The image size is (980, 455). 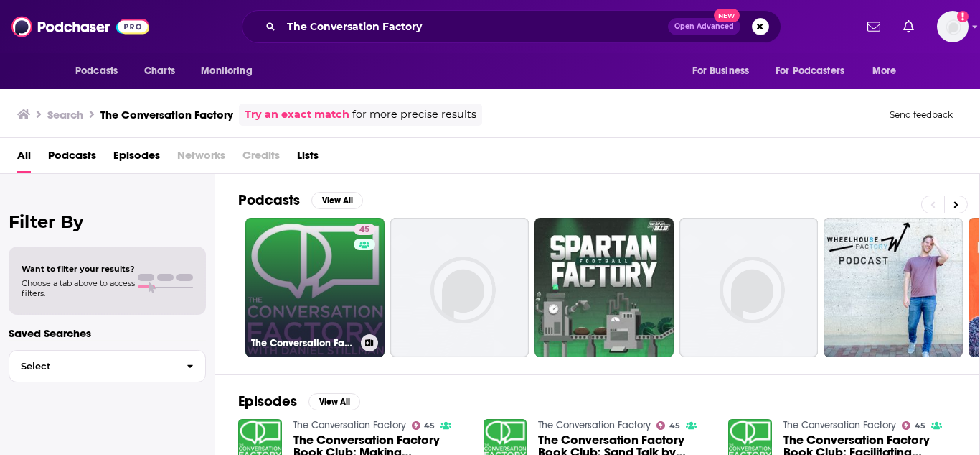 What do you see at coordinates (953, 27) in the screenshot?
I see `span: Logged in as megcassidy` at bounding box center [953, 27].